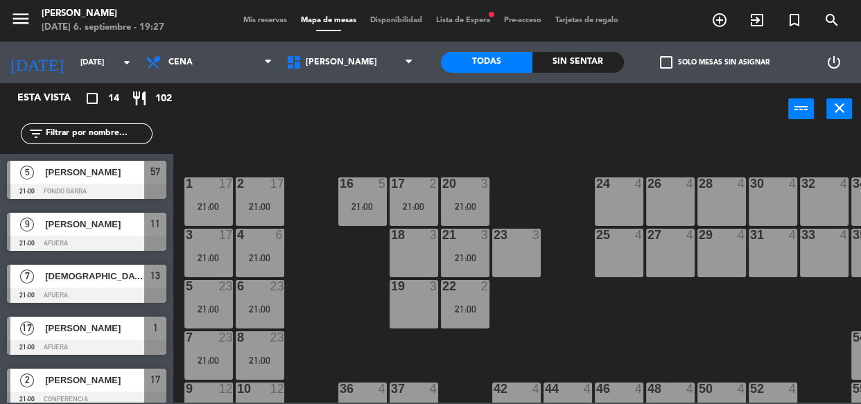 The image size is (861, 404). Describe the element at coordinates (578, 62) in the screenshot. I see `div: Sin sentar` at that location.